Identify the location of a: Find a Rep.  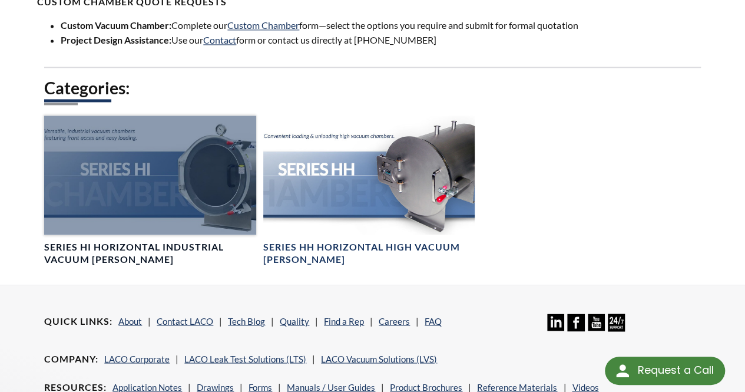
(344, 321).